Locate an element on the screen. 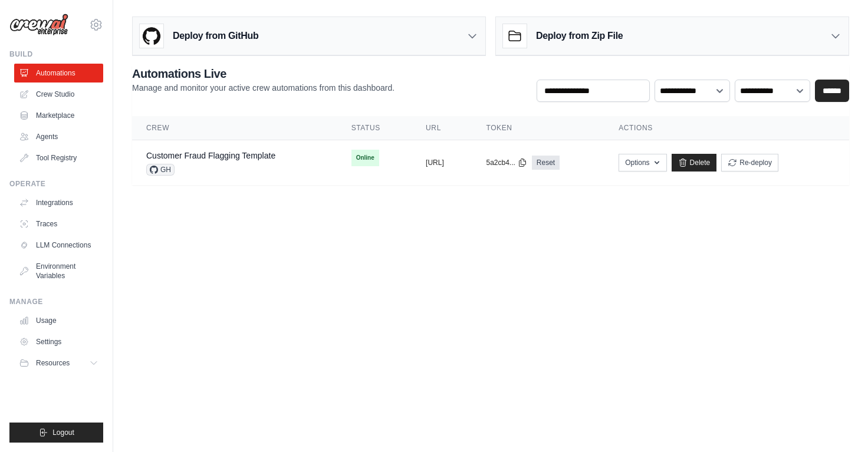 This screenshot has height=452, width=868. a: Reset is located at coordinates (545, 163).